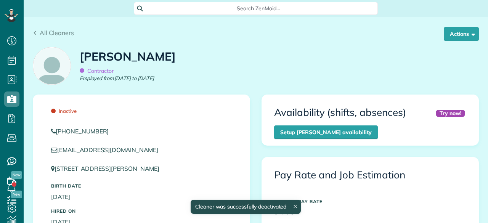 This screenshot has height=223, width=488. What do you see at coordinates (340, 113) in the screenshot?
I see `h3: Availability (shifts, absences)` at bounding box center [340, 113].